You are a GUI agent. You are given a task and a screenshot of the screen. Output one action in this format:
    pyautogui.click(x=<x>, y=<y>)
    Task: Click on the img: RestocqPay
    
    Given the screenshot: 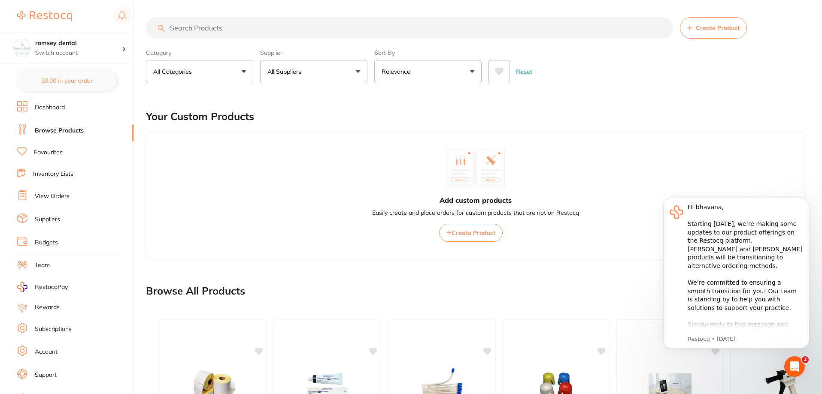 What is the action you would take?
    pyautogui.click(x=22, y=287)
    